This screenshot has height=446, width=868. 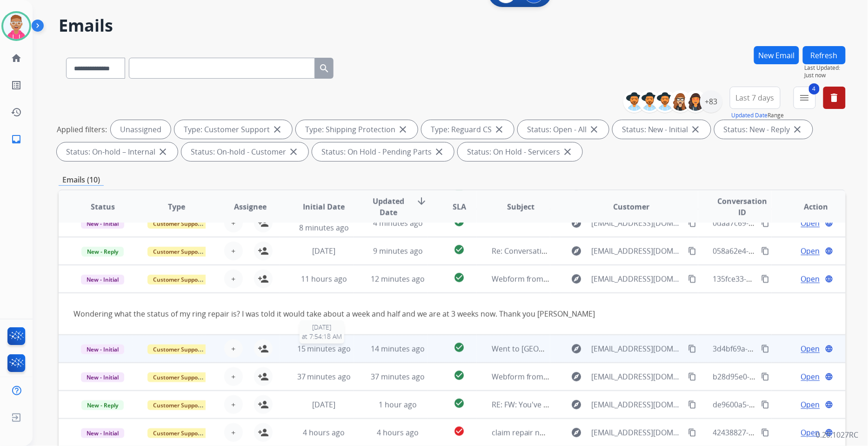 I want to click on p: 0.20.1027RC, so click(x=838, y=435).